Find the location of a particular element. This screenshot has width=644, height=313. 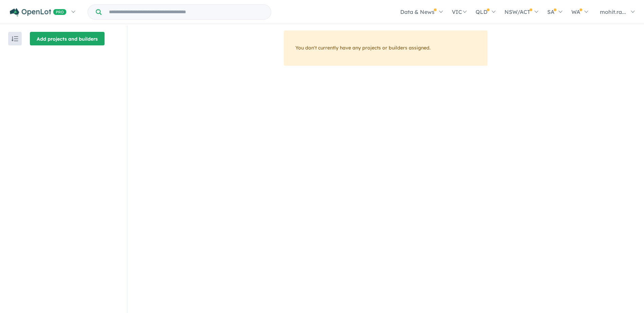

img: Openlot PRO Logo White is located at coordinates (38, 12).